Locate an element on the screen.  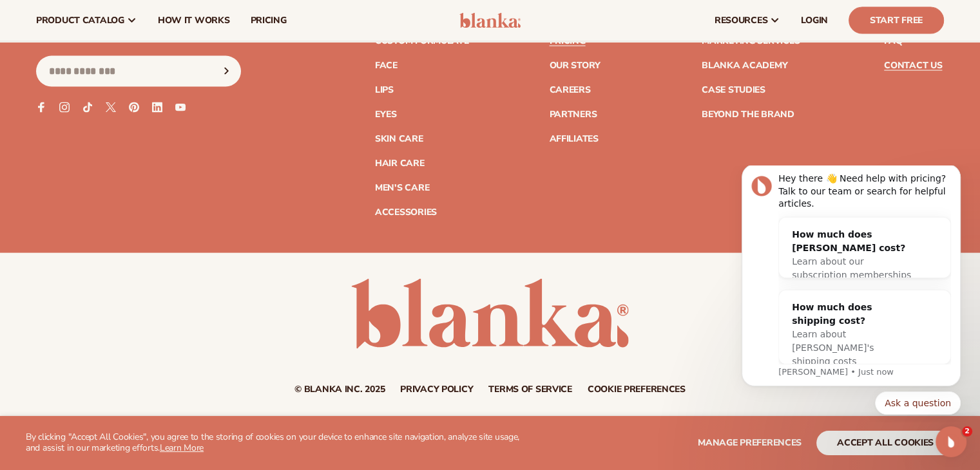
a: logo is located at coordinates (490, 21).